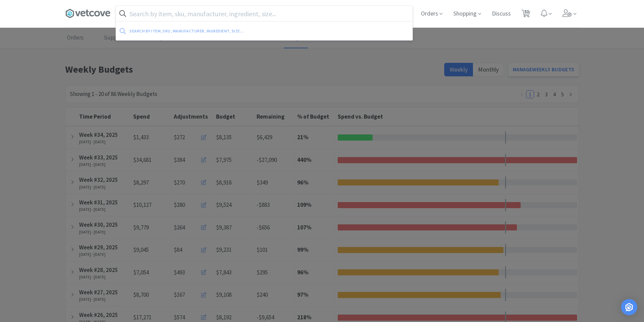 Image resolution: width=644 pixels, height=322 pixels. I want to click on div: Open Intercom Messenger, so click(629, 307).